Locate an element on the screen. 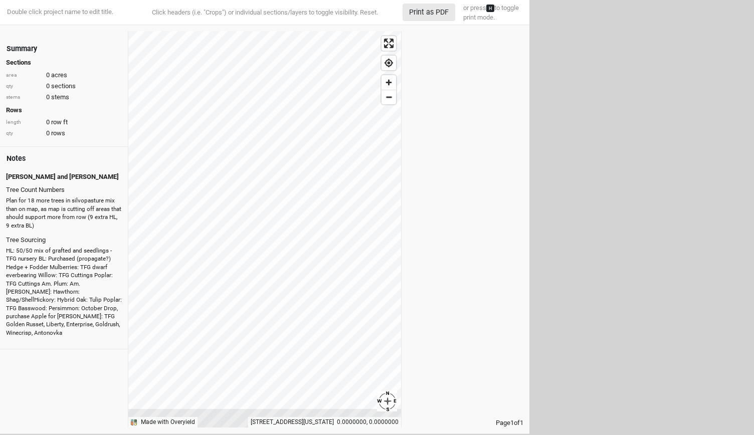 Image resolution: width=754 pixels, height=435 pixels. div: length is located at coordinates (24, 122).